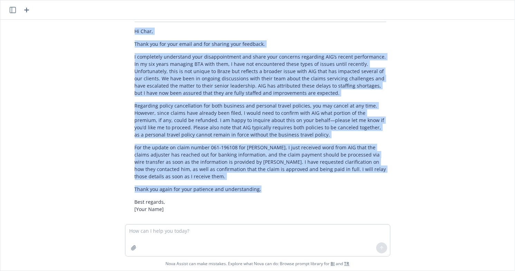 Image resolution: width=515 pixels, height=271 pixels. What do you see at coordinates (333, 264) in the screenshot?
I see `a: BI` at bounding box center [333, 264].